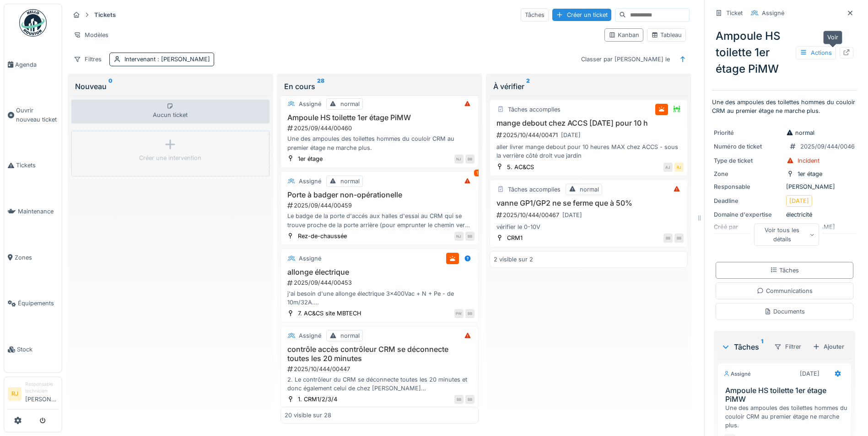  I want to click on span: Tickets, so click(37, 165).